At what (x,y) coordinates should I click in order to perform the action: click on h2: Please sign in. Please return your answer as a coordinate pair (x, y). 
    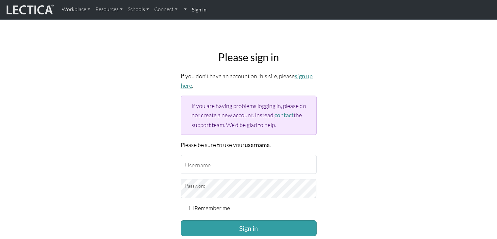
    Looking at the image, I should click on (249, 57).